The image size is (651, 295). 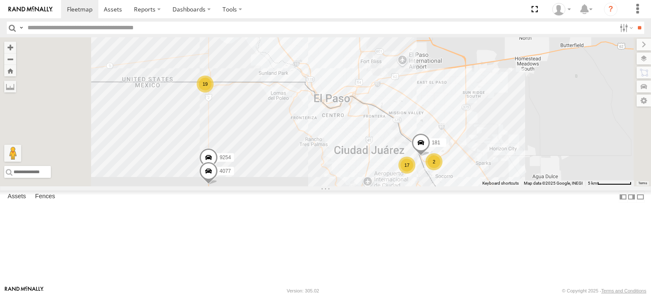 I want to click on span: Map data ©2025 Google, INEGI, so click(x=553, y=183).